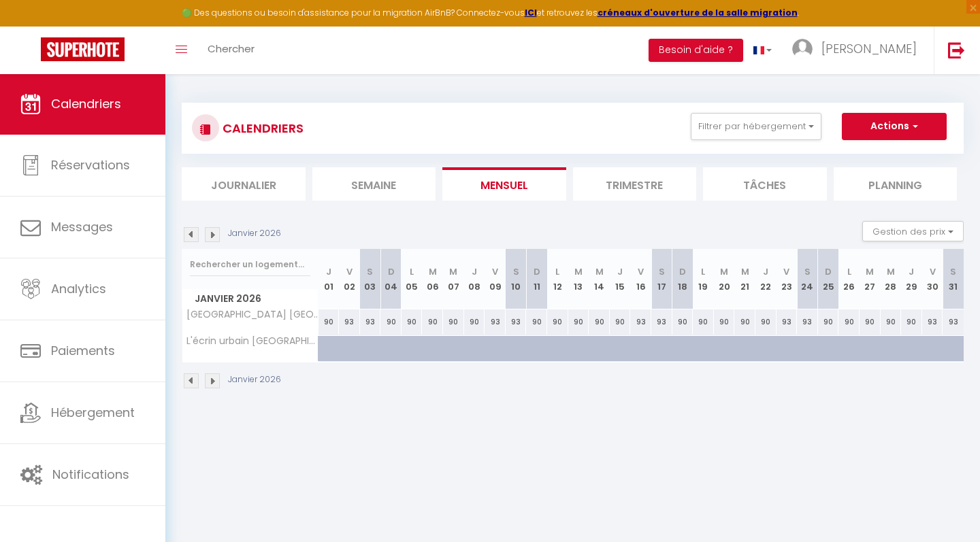 This screenshot has height=542, width=980. What do you see at coordinates (891, 279) in the screenshot?
I see `th: 28` at bounding box center [891, 279].